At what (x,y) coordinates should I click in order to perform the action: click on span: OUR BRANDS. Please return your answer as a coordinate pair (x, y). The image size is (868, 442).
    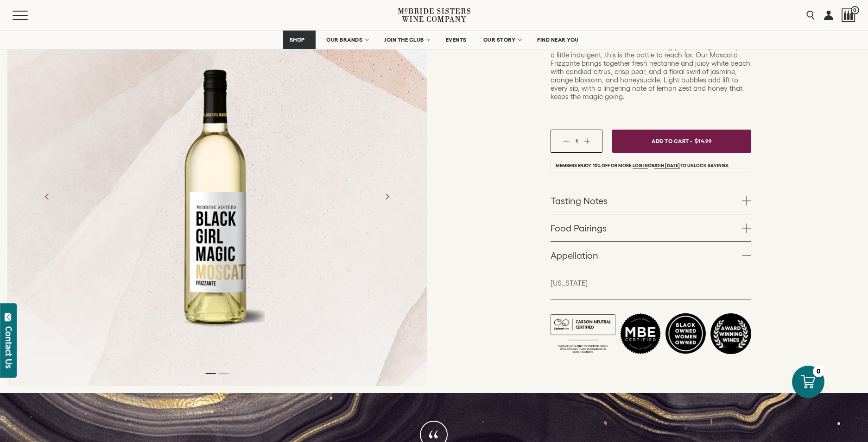
    Looking at the image, I should click on (344, 39).